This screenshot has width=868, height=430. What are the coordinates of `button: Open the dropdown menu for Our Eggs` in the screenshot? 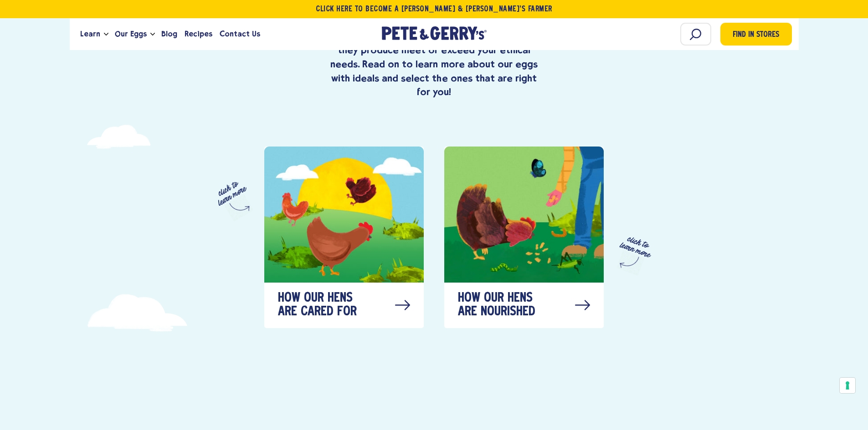 It's located at (153, 34).